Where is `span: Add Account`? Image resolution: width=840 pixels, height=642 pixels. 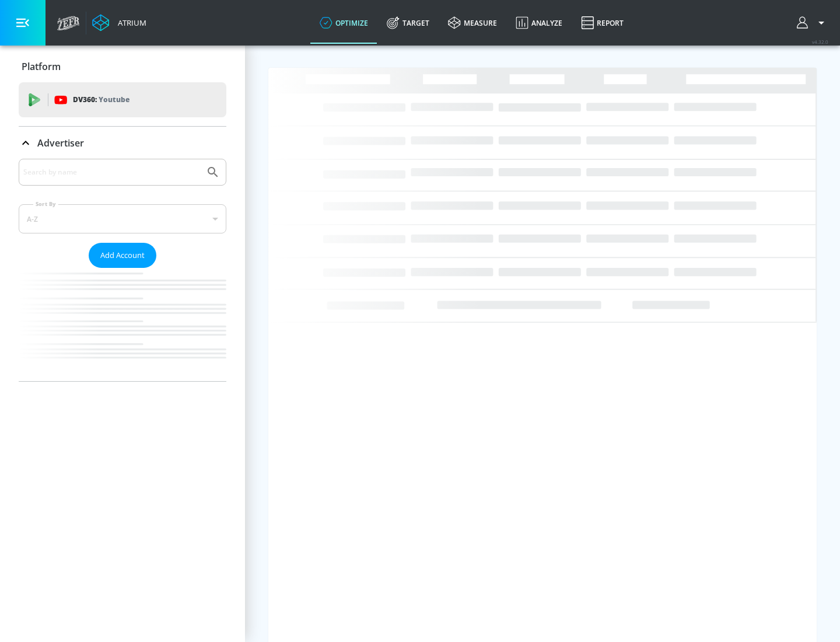 span: Add Account is located at coordinates (123, 255).